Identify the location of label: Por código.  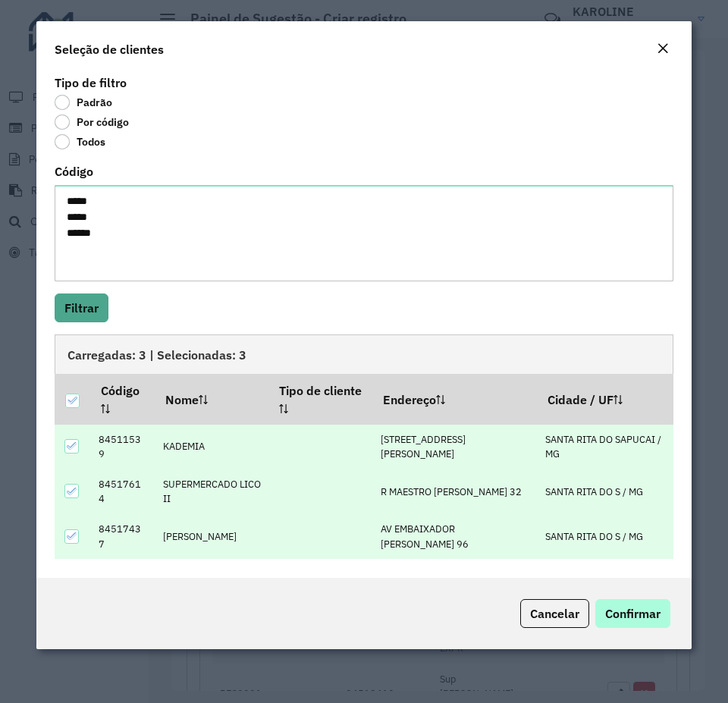
(92, 122).